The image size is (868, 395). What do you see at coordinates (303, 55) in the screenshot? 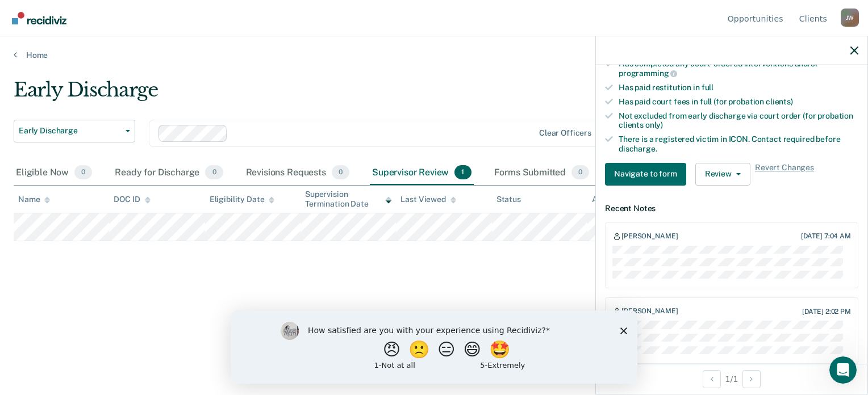
I see `div: 5 - Extremely` at bounding box center [303, 55].